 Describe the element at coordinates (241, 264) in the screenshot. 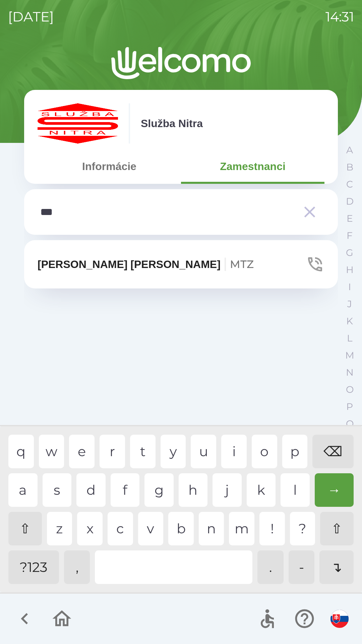

I see `span: MTZ` at that location.